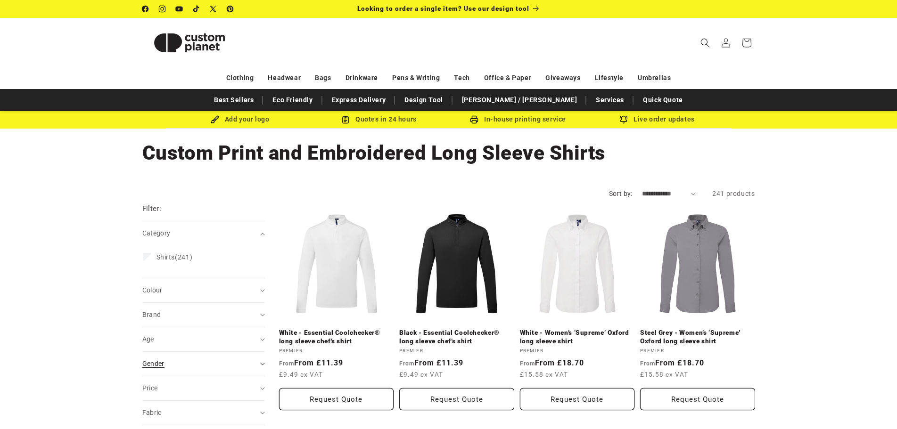 Image resolution: width=897 pixels, height=429 pixels. I want to click on a: Umbrellas, so click(654, 78).